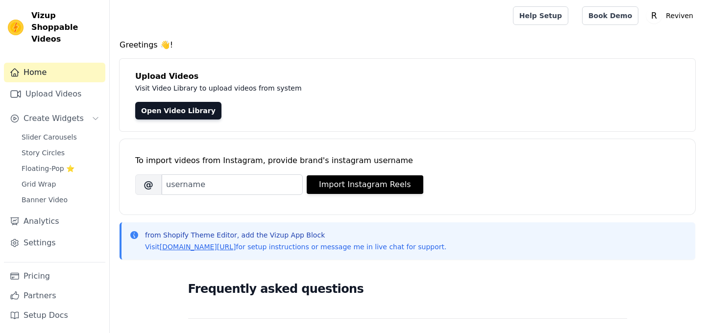  Describe the element at coordinates (178, 111) in the screenshot. I see `a: Open Video Library` at that location.